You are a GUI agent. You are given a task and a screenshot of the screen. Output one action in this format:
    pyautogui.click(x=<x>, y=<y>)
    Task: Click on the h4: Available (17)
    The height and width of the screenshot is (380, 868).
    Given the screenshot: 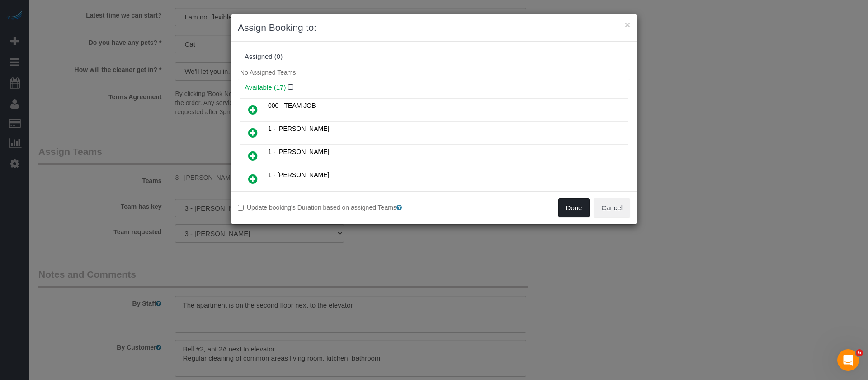 What is the action you would take?
    pyautogui.click(x=434, y=88)
    